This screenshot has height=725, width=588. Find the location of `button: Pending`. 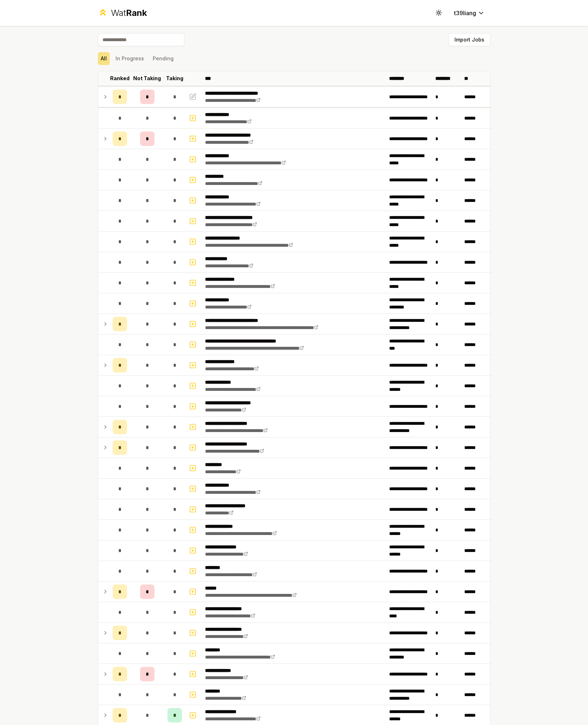

button: Pending is located at coordinates (163, 58).